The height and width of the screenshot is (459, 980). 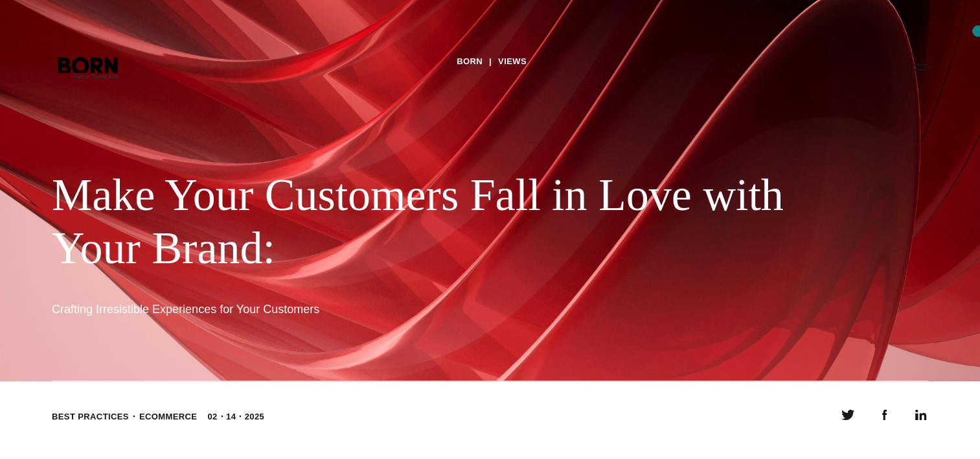 I want to click on a: eCommerce, so click(x=168, y=416).